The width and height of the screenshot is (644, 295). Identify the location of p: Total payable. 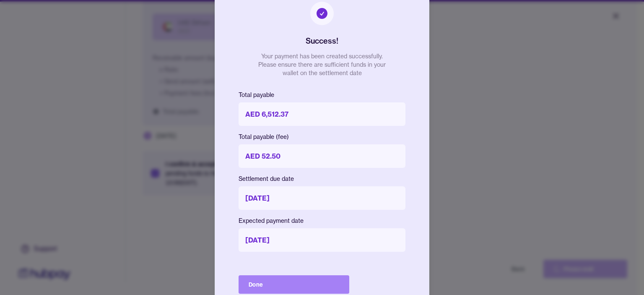
(322, 95).